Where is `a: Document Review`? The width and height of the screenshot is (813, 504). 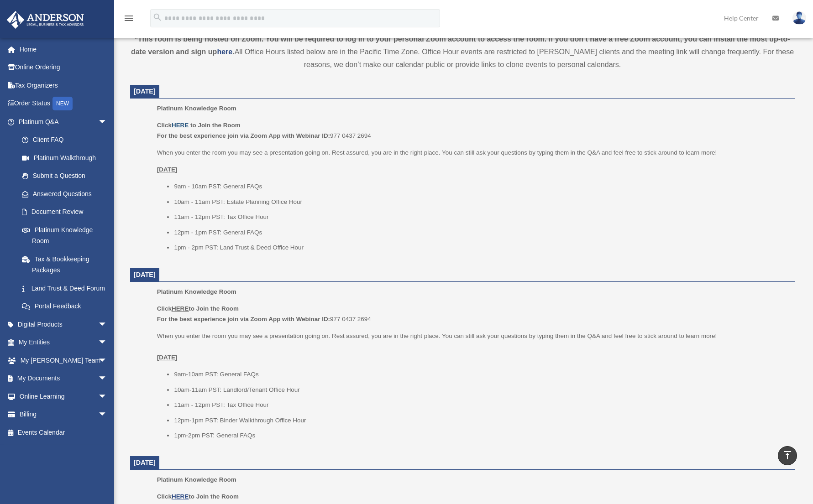 a: Document Review is located at coordinates (67, 212).